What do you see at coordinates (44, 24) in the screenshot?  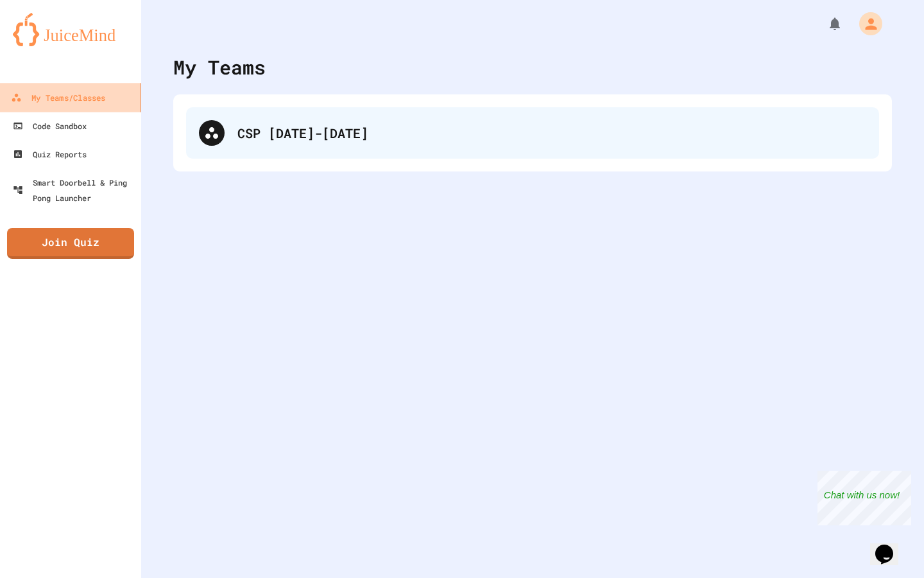 I see `p: Chat with us now!` at bounding box center [44, 24].